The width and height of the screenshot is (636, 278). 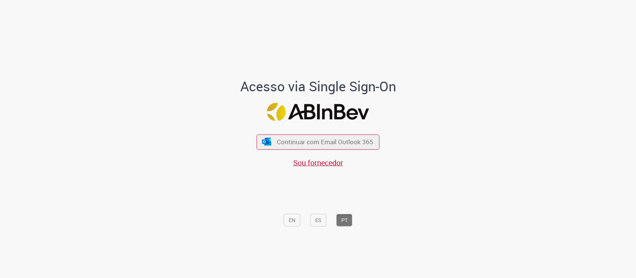 What do you see at coordinates (318, 162) in the screenshot?
I see `span: Sou fornecedor` at bounding box center [318, 162].